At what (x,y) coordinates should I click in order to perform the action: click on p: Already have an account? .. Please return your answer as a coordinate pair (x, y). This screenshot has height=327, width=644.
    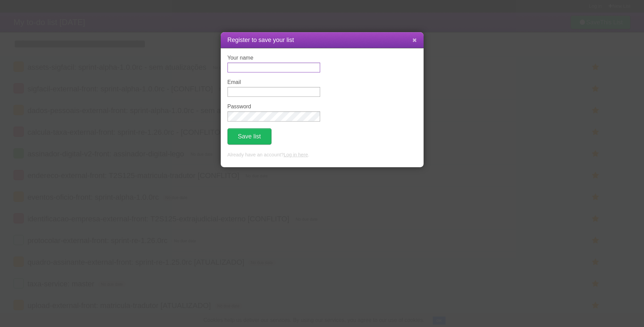
    Looking at the image, I should click on (322, 155).